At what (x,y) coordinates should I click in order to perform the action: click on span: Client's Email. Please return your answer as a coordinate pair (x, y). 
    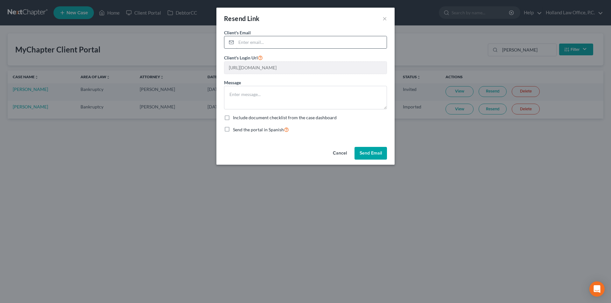
    Looking at the image, I should click on (238, 32).